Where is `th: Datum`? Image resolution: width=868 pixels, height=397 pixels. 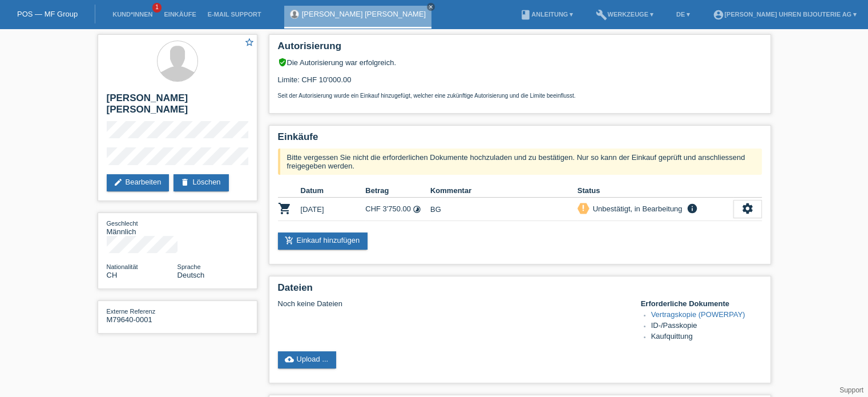 th: Datum is located at coordinates (333, 191).